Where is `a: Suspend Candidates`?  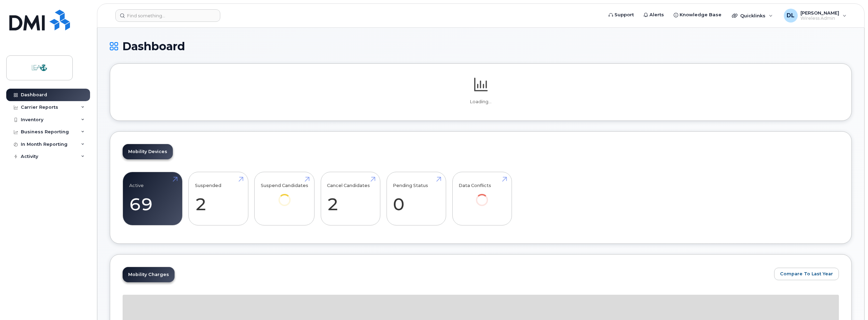 a: Suspend Candidates is located at coordinates (285, 196).